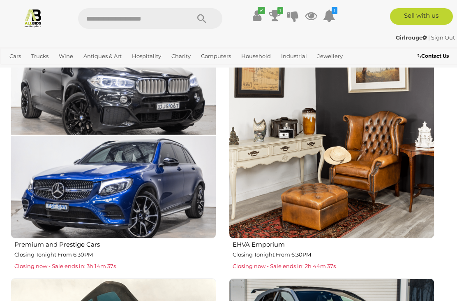 This screenshot has height=301, width=457. Describe the element at coordinates (40, 56) in the screenshot. I see `a: Trucks` at that location.